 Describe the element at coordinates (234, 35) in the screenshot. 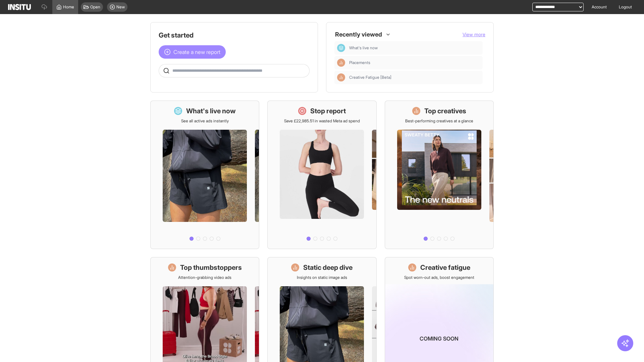

I see `h1: Get started` at that location.